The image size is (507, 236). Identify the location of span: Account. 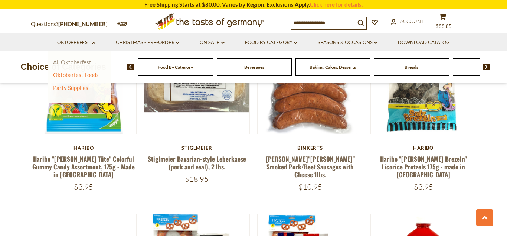
(412, 21).